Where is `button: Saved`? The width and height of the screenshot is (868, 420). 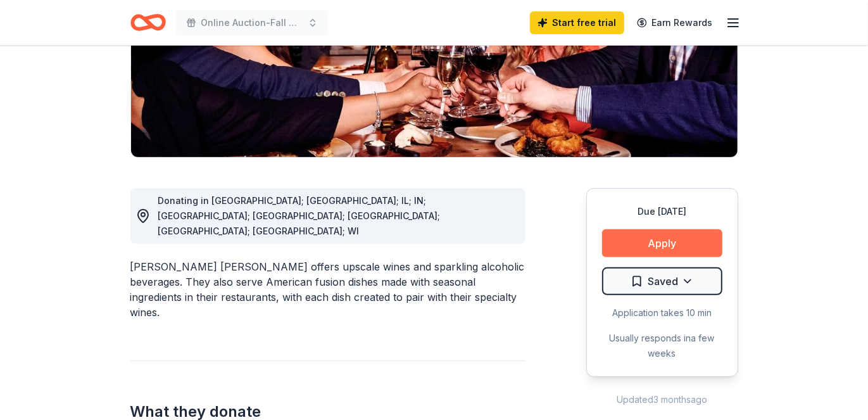 button: Saved is located at coordinates (662, 281).